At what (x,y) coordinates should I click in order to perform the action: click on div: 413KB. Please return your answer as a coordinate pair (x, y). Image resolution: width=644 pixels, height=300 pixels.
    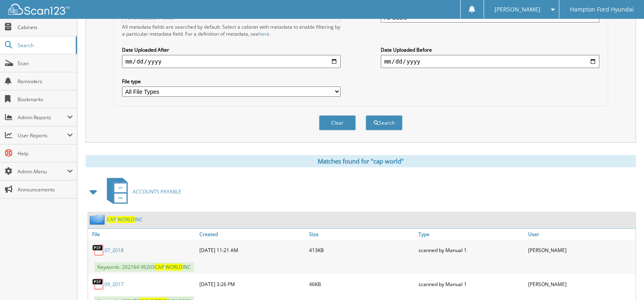
    Looking at the image, I should click on (362, 249).